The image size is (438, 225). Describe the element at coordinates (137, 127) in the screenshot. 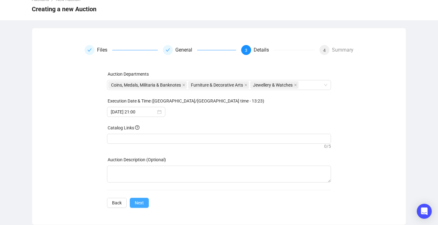

I see `span: question-circle` at that location.